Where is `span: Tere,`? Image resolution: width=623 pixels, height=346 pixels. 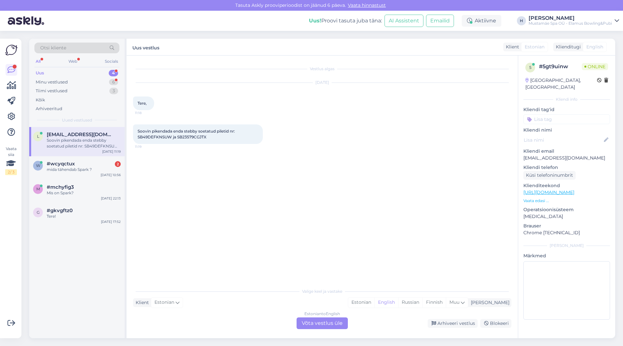
span: Tere, is located at coordinates (142, 103).